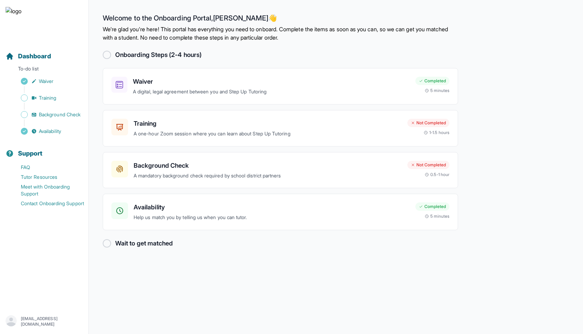 This screenshot has width=583, height=334. Describe the element at coordinates (158, 55) in the screenshot. I see `h2: Onboarding Steps (2-4 hours)` at that location.